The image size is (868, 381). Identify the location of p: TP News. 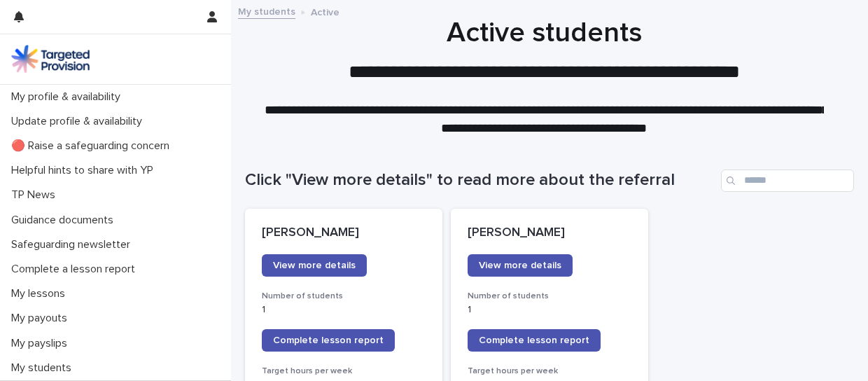
(36, 195).